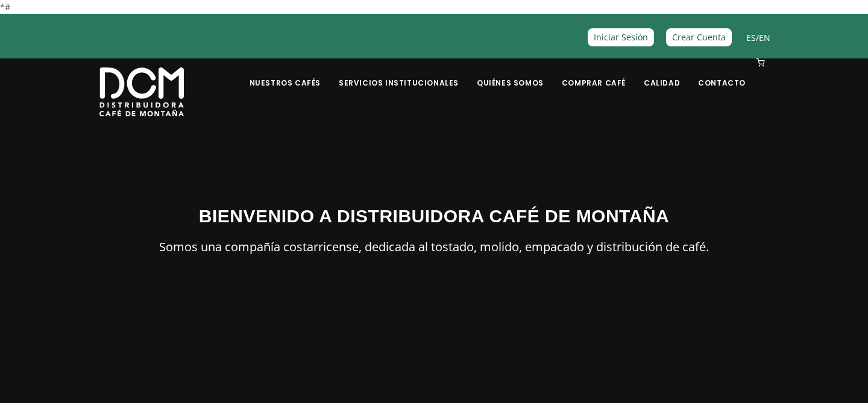 This screenshot has width=868, height=403. Describe the element at coordinates (594, 73) in the screenshot. I see `a: Comprar Café` at that location.